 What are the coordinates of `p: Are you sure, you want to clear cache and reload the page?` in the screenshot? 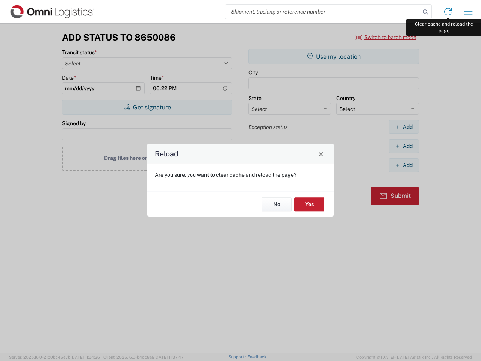 It's located at (240, 175).